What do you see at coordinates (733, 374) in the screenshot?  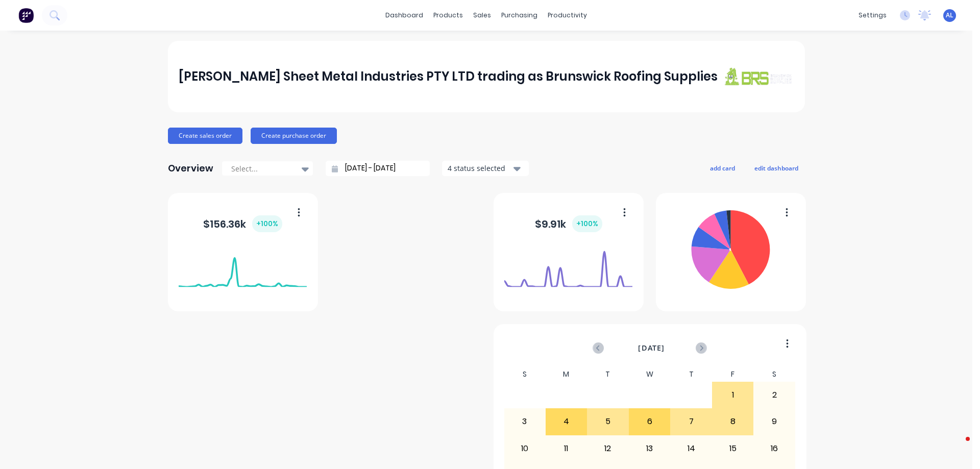 I see `div: F` at bounding box center [733, 374].